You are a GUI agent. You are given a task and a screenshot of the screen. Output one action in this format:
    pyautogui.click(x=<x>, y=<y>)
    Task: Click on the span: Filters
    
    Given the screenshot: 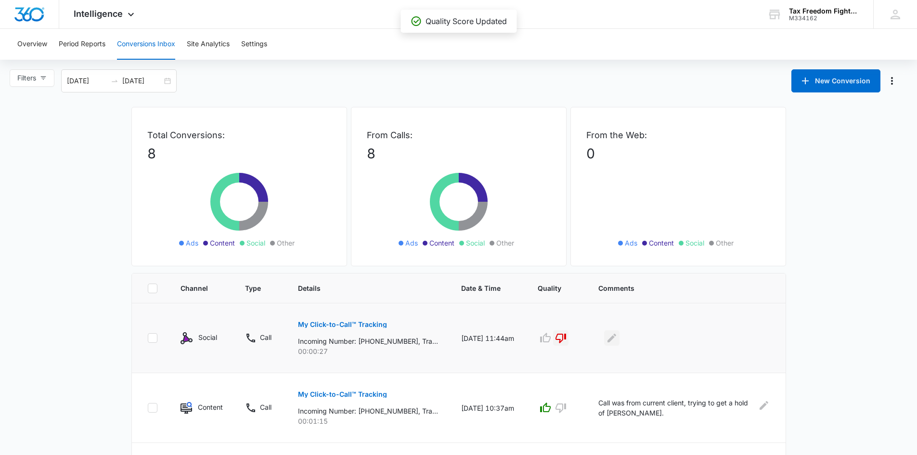 What is the action you would take?
    pyautogui.click(x=26, y=78)
    